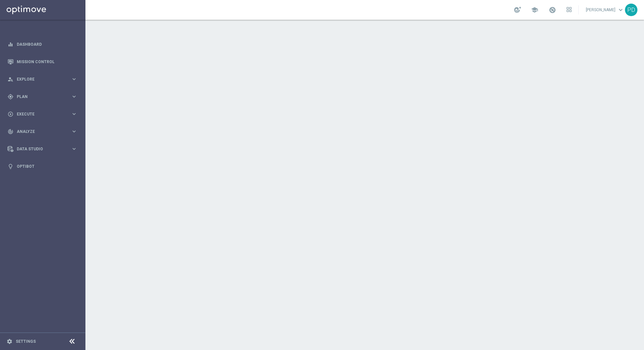 The height and width of the screenshot is (350, 644). Describe the element at coordinates (10, 166) in the screenshot. I see `i: lightbulb` at that location.